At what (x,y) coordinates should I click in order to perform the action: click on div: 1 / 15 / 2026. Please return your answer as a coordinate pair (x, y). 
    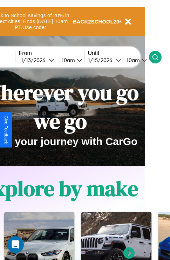
    Looking at the image, I should click on (102, 60).